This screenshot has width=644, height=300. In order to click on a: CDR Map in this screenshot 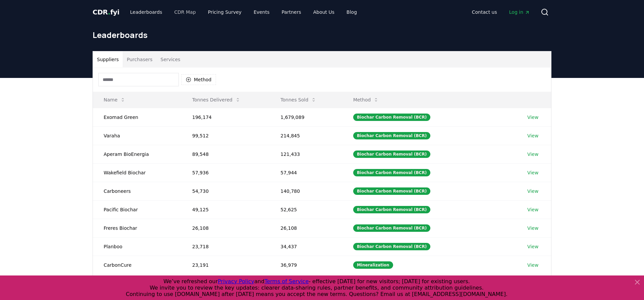, I will do `click(185, 12)`.